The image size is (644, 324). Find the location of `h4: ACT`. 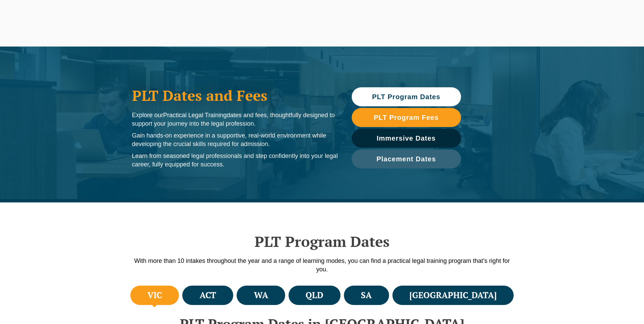

h4: ACT is located at coordinates (208, 295).